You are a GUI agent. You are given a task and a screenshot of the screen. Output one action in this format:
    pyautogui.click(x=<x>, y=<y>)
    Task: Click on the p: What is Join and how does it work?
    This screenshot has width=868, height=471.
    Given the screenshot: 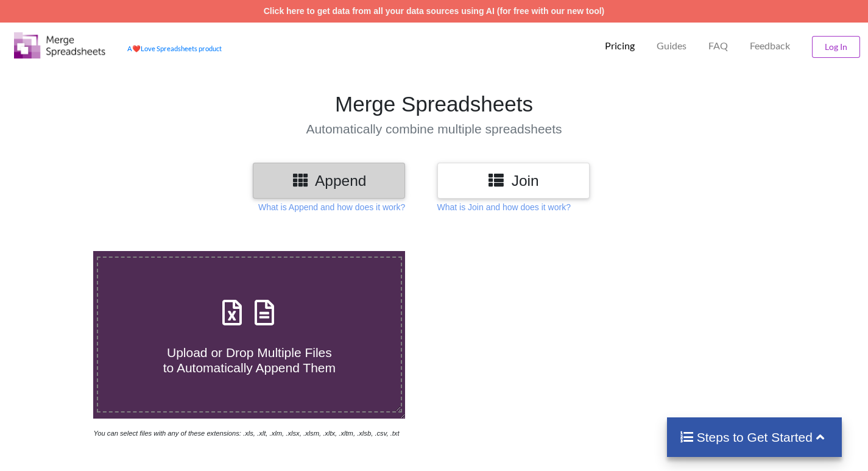 What is the action you would take?
    pyautogui.click(x=504, y=208)
    